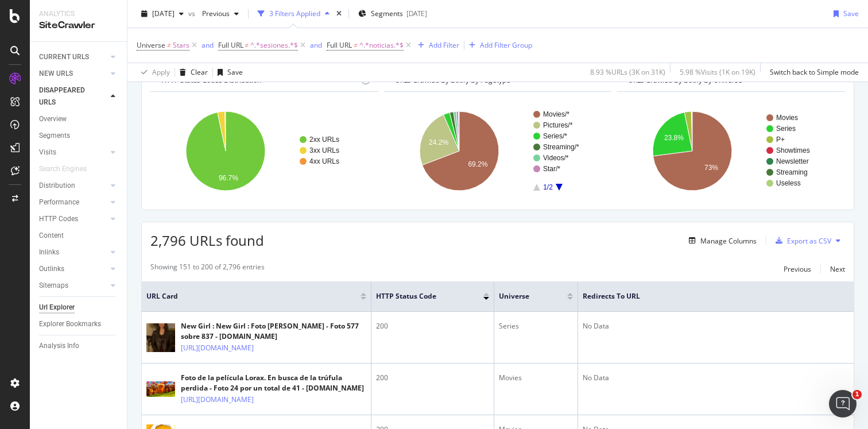  I want to click on a: Overview, so click(79, 119).